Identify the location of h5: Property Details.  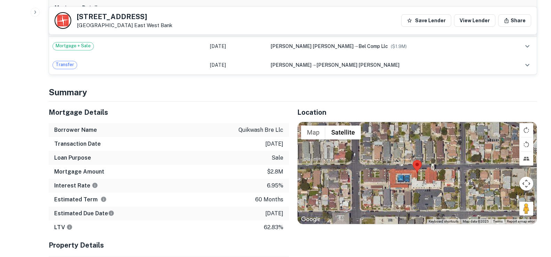
(169, 245).